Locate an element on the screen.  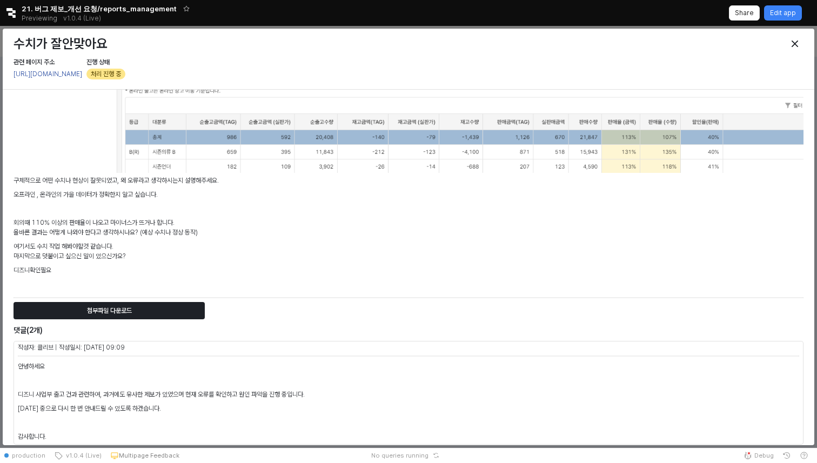
p: 첨부파일 다운로드 is located at coordinates (109, 311).